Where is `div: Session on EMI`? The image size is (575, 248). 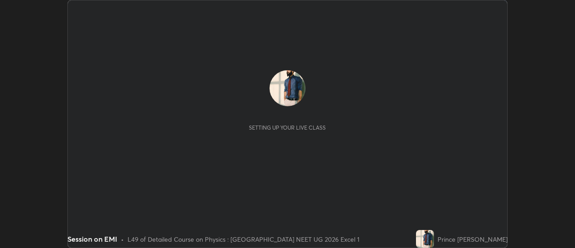 div: Session on EMI is located at coordinates (92, 239).